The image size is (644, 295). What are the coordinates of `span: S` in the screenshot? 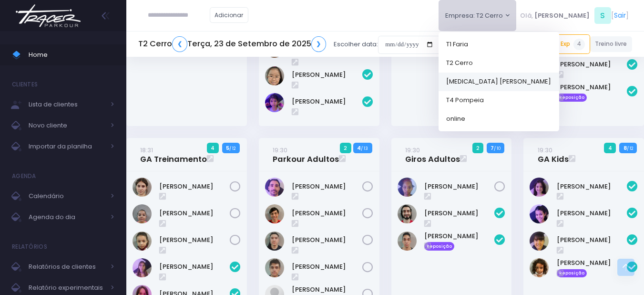 It's located at (603, 15).